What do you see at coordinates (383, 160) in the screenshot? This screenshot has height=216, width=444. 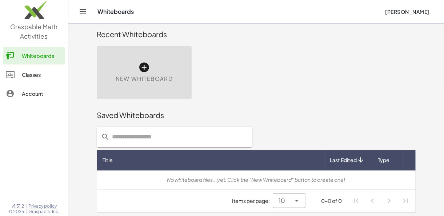 I see `span: Type` at bounding box center [383, 160].